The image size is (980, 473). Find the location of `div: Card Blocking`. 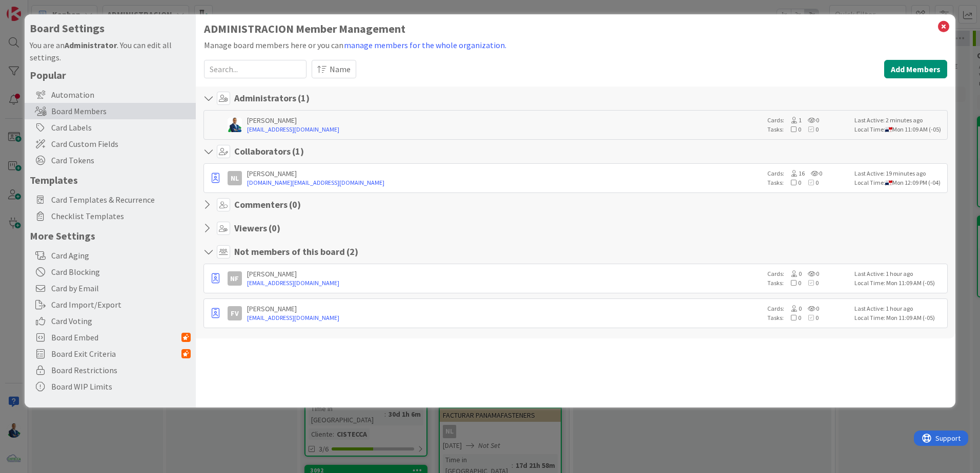

div: Card Blocking is located at coordinates (110, 272).